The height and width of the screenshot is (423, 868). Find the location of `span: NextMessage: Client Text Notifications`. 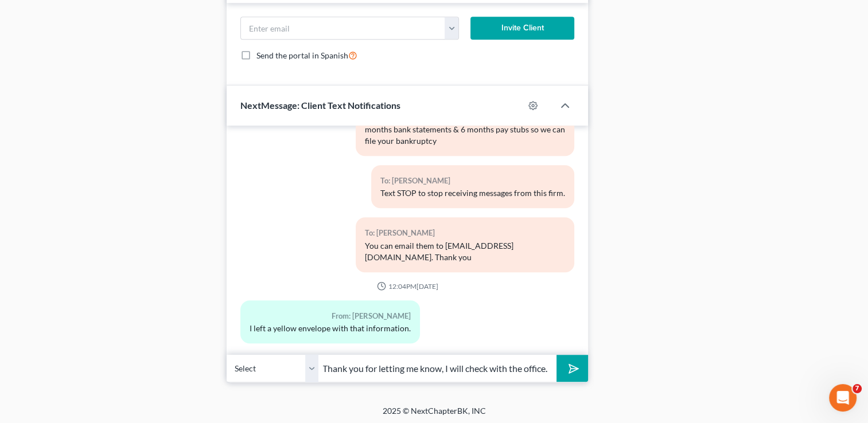

span: NextMessage: Client Text Notifications is located at coordinates (320, 105).